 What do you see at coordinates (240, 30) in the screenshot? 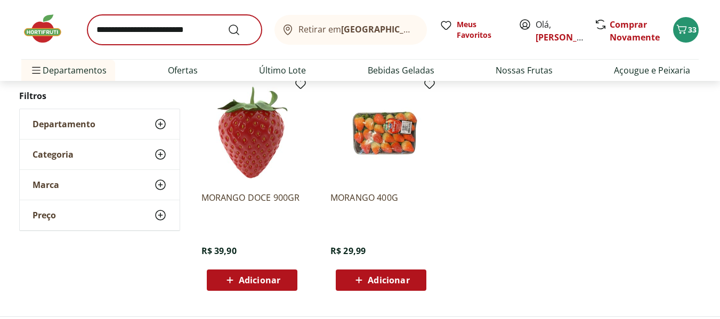
I see `button: Submit Search` at bounding box center [240, 30].